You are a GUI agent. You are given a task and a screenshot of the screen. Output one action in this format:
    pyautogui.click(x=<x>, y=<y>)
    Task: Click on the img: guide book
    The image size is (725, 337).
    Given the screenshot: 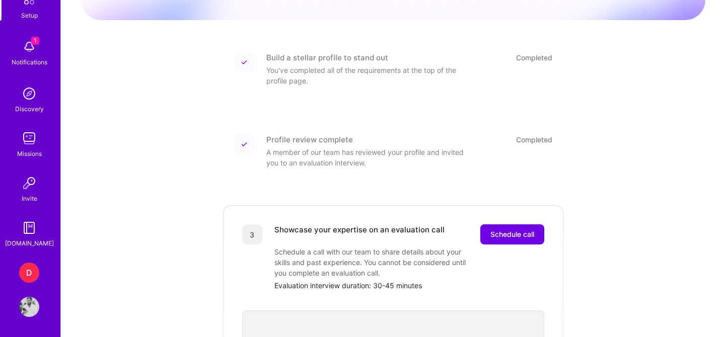 What is the action you would take?
    pyautogui.click(x=29, y=228)
    